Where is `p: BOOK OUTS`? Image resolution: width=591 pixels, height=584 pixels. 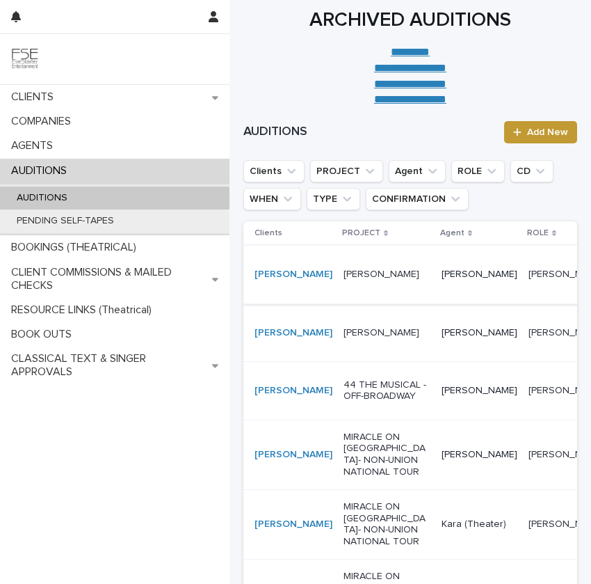
p: BOOK OUTS is located at coordinates (44, 334).